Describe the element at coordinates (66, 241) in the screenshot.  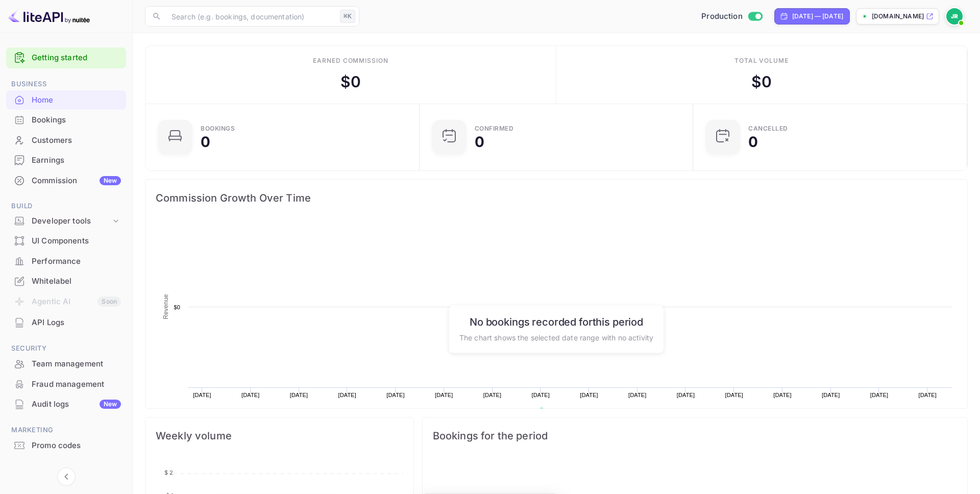
I see `a: UI Components` at that location.